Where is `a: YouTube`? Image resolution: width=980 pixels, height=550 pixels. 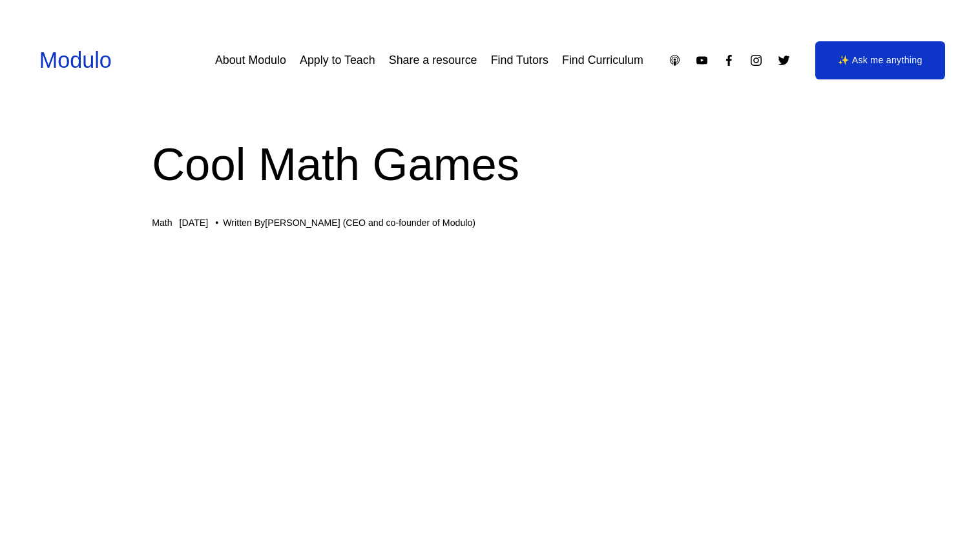
a: YouTube is located at coordinates (702, 60).